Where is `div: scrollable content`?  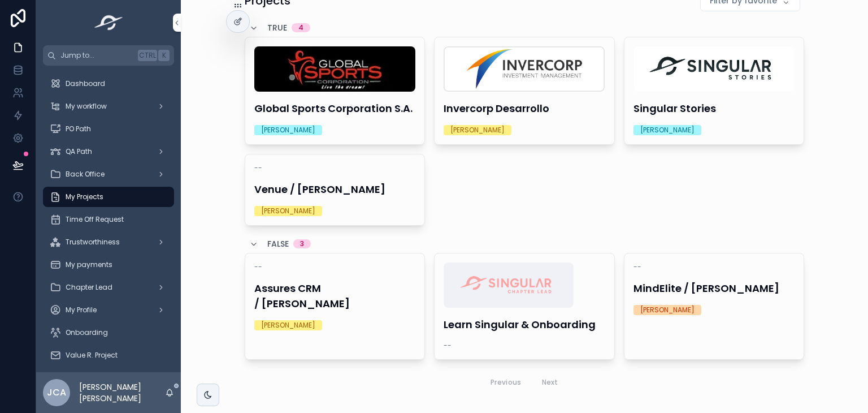
div: scrollable content is located at coordinates (108, 219).